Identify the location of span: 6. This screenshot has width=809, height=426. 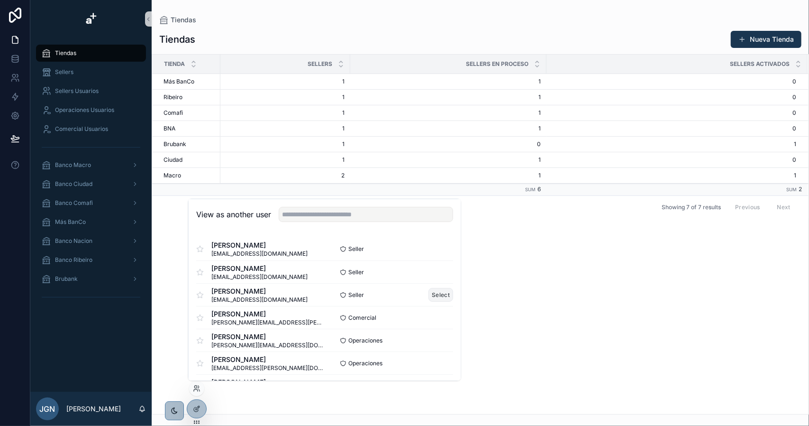
(539, 189).